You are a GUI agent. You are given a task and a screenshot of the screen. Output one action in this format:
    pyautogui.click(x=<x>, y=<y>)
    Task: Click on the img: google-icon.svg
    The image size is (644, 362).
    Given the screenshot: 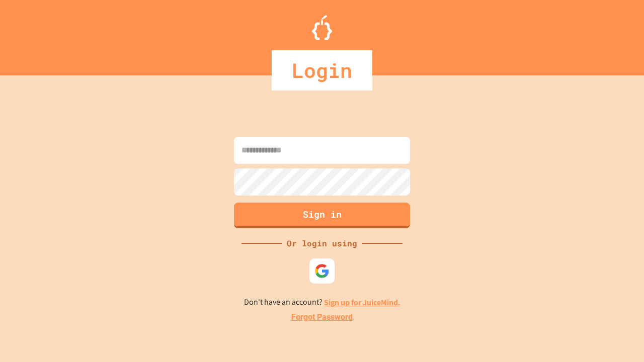 What is the action you would take?
    pyautogui.click(x=322, y=271)
    